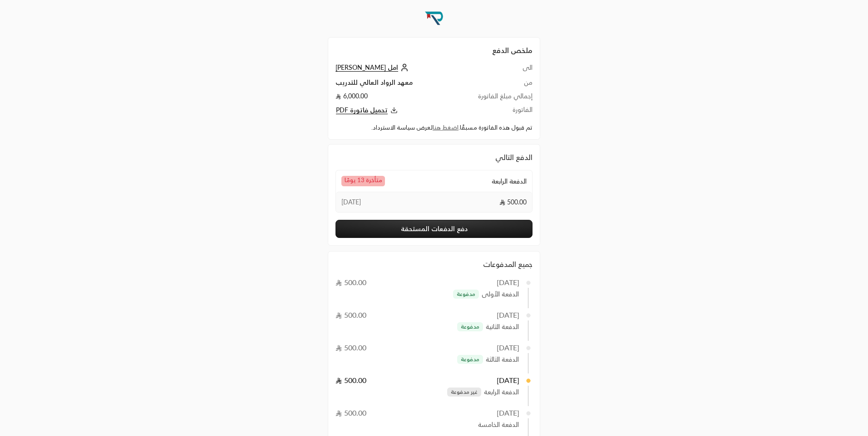  What do you see at coordinates (502, 327) in the screenshot?
I see `span: الدفعة الثانية` at bounding box center [502, 327].